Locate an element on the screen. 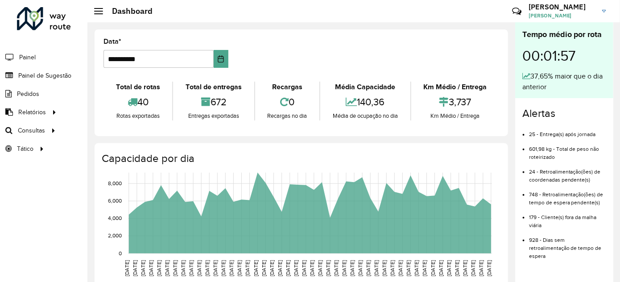 The height and width of the screenshot is (282, 620). div: 140,36 is located at coordinates (365, 102).